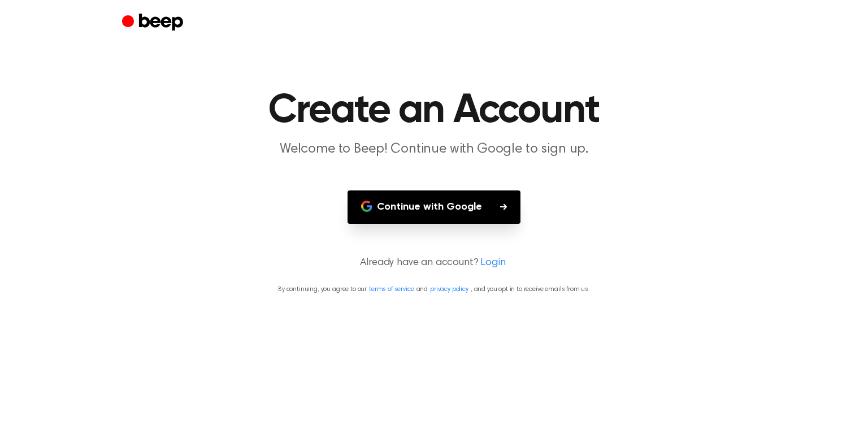  What do you see at coordinates (154, 22) in the screenshot?
I see `a: Beep` at bounding box center [154, 22].